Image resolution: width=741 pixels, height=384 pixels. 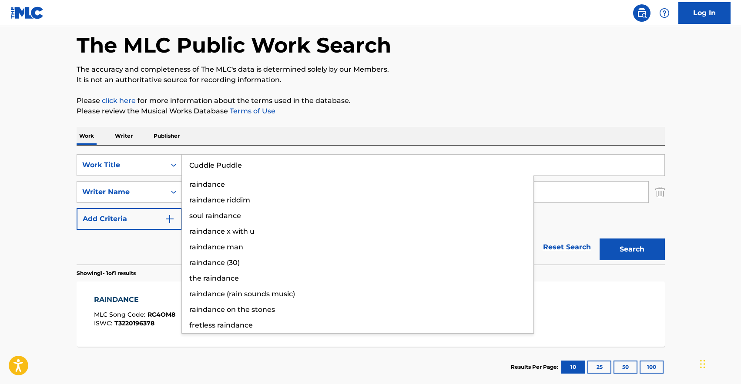 What do you see at coordinates (632, 250) in the screenshot?
I see `button: Search` at bounding box center [632, 250].